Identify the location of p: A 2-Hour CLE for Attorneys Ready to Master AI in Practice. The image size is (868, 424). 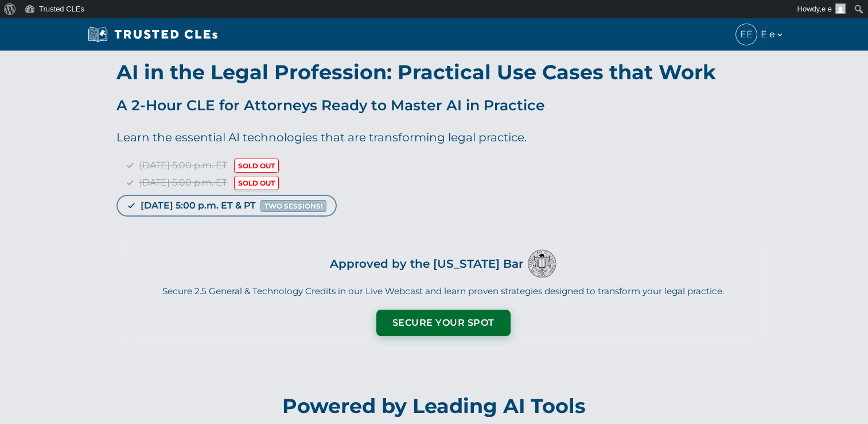
(444, 105).